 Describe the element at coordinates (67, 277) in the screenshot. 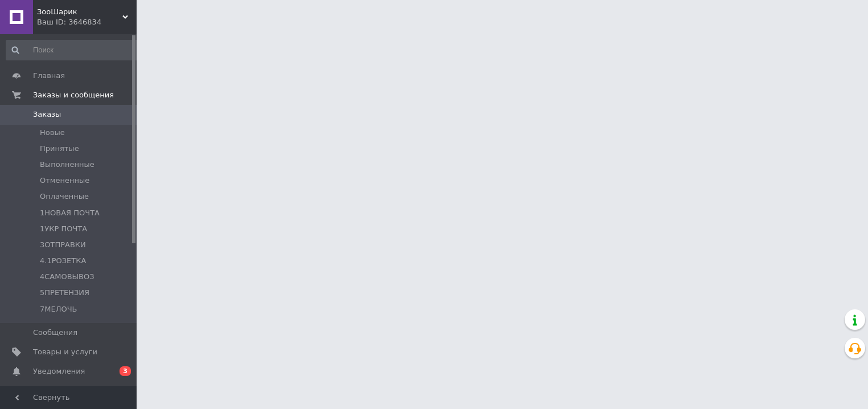

I see `span: 4САМОВЫВОЗ` at that location.